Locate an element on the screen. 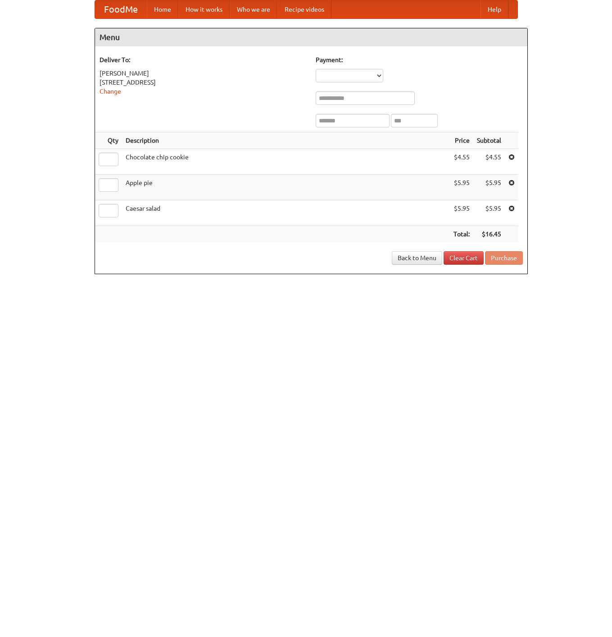  td: Chocolate chip cookie is located at coordinates (286, 162).